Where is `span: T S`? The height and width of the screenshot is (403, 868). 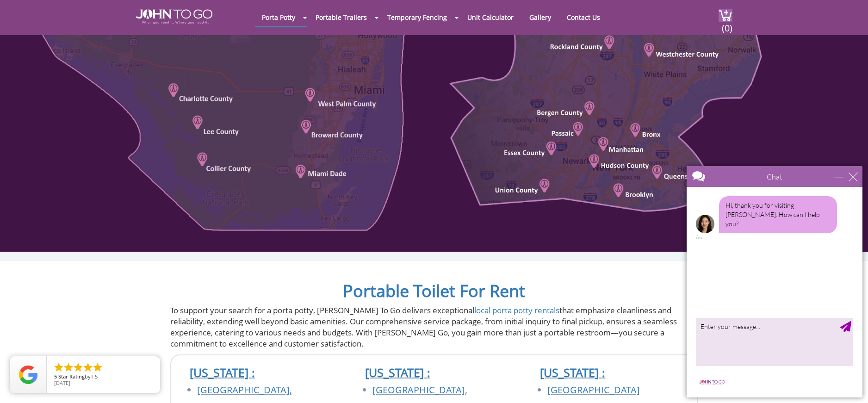 span: T S is located at coordinates (94, 376).